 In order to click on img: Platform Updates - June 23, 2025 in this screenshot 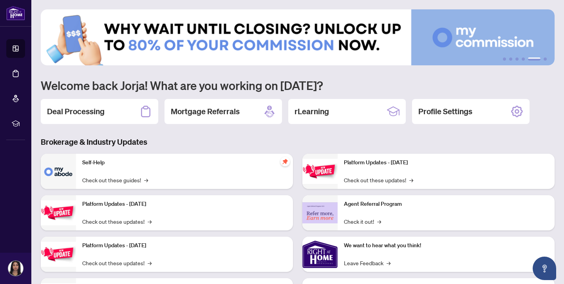, I will do `click(320, 171)`.